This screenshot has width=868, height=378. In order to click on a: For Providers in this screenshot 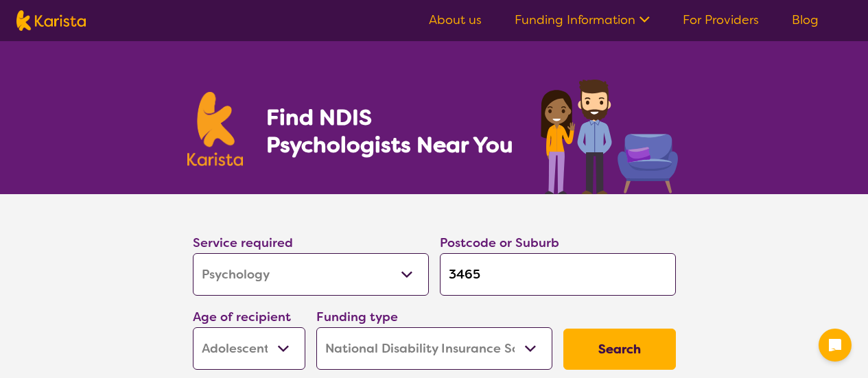, I will do `click(721, 20)`.